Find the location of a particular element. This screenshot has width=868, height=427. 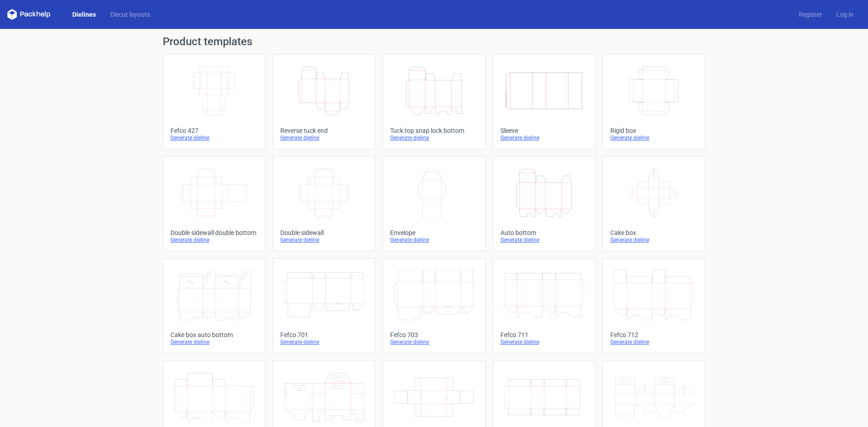

div: Auto bottom is located at coordinates (544, 233).